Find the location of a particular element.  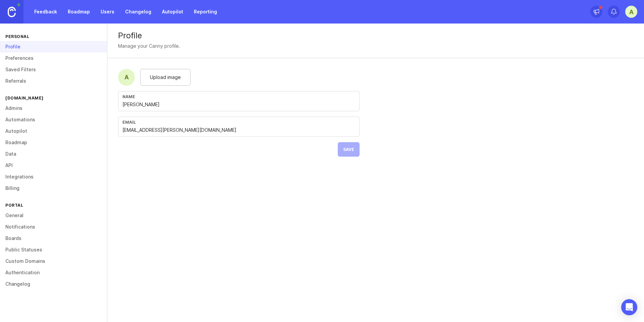

a: Roadmap is located at coordinates (79, 12).